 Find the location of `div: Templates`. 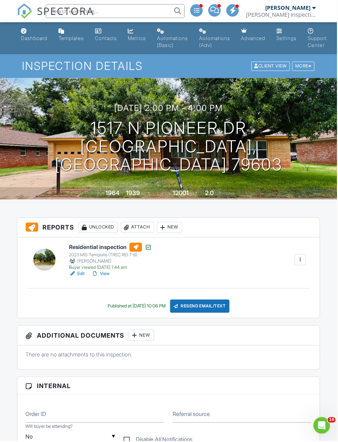

div: Templates is located at coordinates (71, 38).